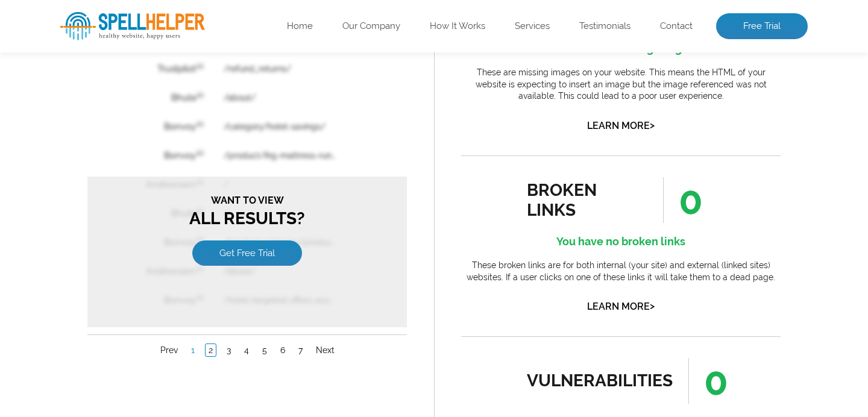  Describe the element at coordinates (213, 354) in the screenshot. I see `a: 7` at that location.